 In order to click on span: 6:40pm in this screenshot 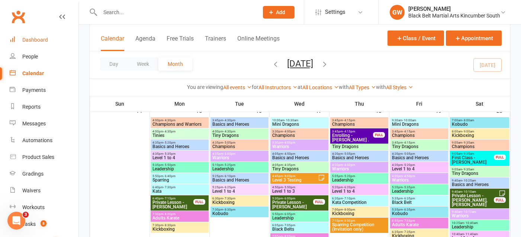, I will do `click(173, 198)`.